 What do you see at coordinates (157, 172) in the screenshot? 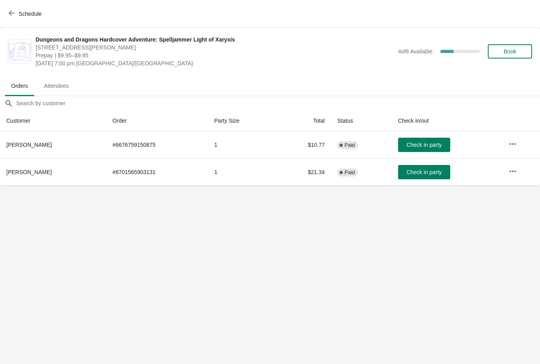
I see `td: # 6701565903131` at bounding box center [157, 172].